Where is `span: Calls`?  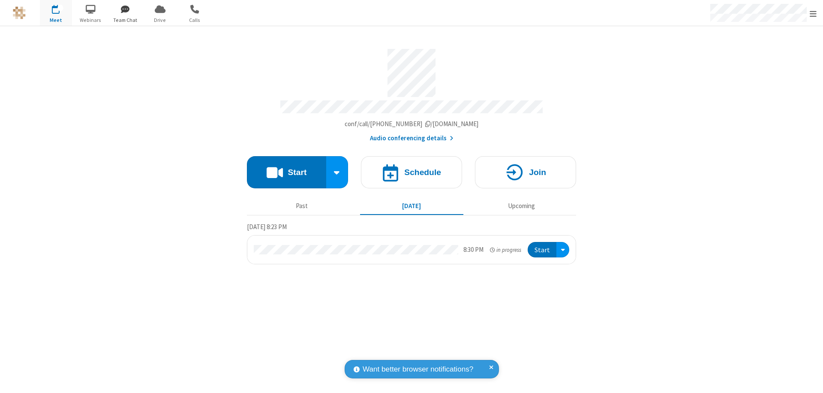
span: Calls is located at coordinates (195, 20).